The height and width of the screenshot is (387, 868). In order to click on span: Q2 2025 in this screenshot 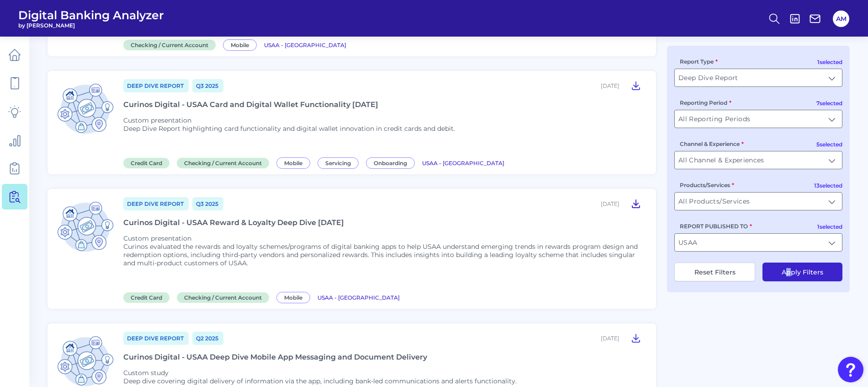, I will do `click(208, 338)`.